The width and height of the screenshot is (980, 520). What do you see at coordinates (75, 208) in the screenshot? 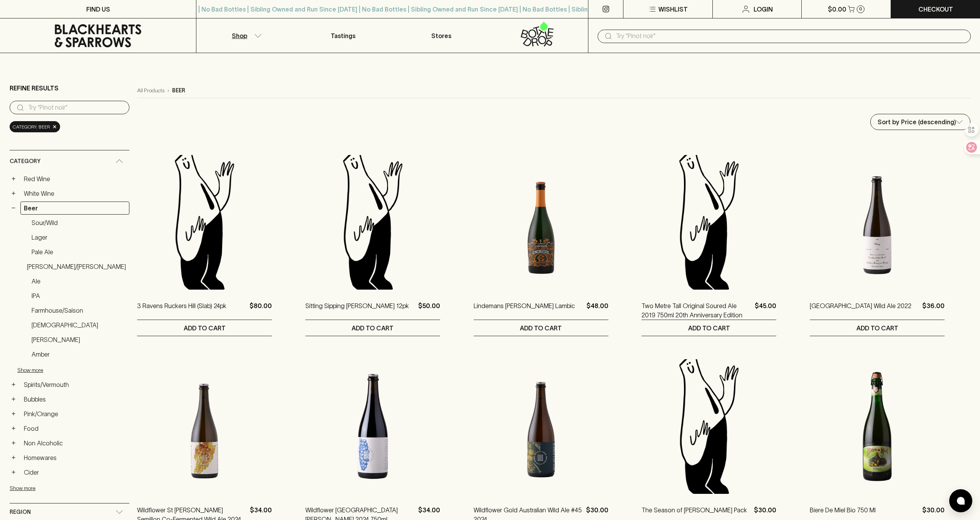
I see `a: Beer` at bounding box center [75, 208].